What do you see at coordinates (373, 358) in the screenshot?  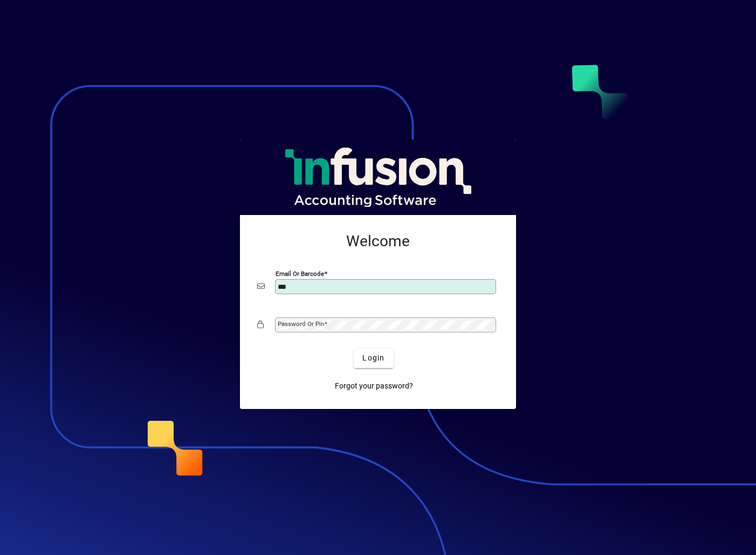 I see `button: Login` at bounding box center [373, 358].